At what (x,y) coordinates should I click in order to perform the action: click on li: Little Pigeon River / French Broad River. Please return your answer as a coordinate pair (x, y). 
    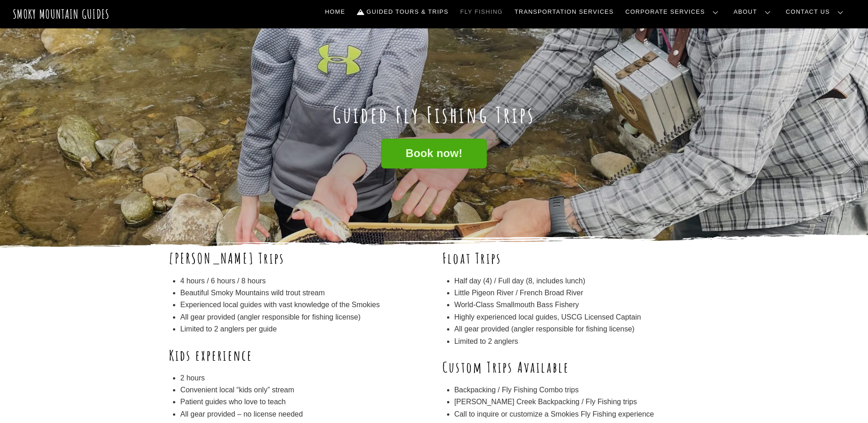
    Looking at the image, I should click on (577, 293).